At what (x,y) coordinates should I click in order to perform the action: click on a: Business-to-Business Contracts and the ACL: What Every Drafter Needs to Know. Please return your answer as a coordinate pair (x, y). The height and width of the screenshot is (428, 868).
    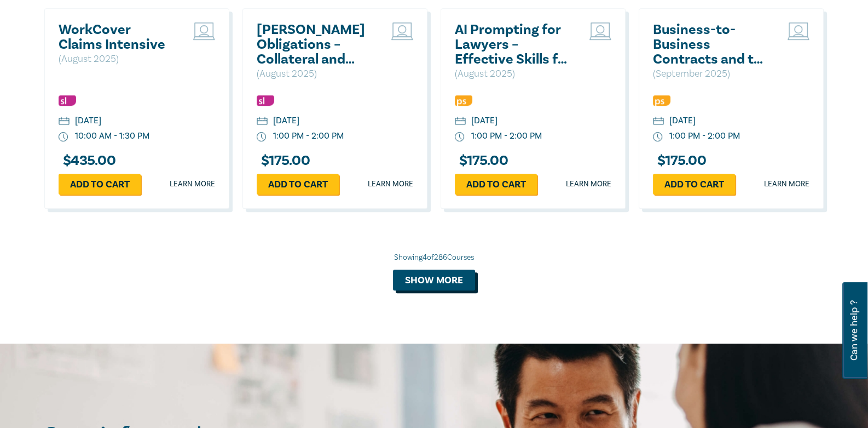
    Looking at the image, I should click on (712, 44).